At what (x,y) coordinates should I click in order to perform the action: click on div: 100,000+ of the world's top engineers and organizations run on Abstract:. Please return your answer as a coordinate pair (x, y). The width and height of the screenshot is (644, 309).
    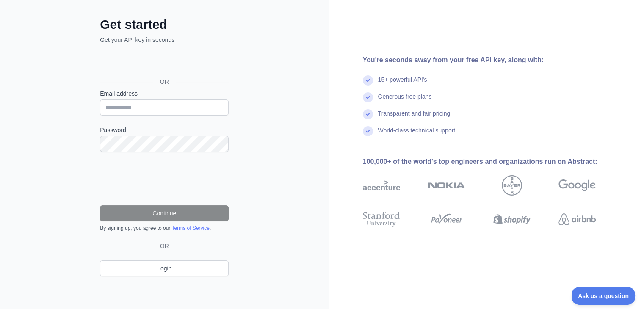
    Looking at the image, I should click on (493, 162).